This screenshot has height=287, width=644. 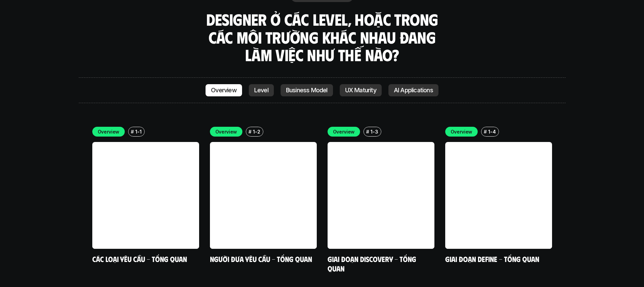 I want to click on p: 1-2, so click(x=256, y=131).